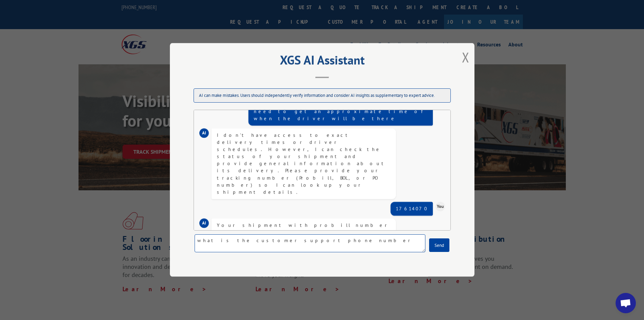  What do you see at coordinates (440, 206) in the screenshot?
I see `div: You` at bounding box center [440, 206].